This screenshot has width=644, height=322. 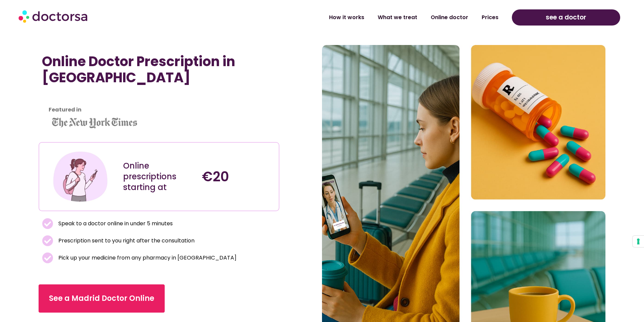 I want to click on span: see a doctor, so click(x=566, y=17).